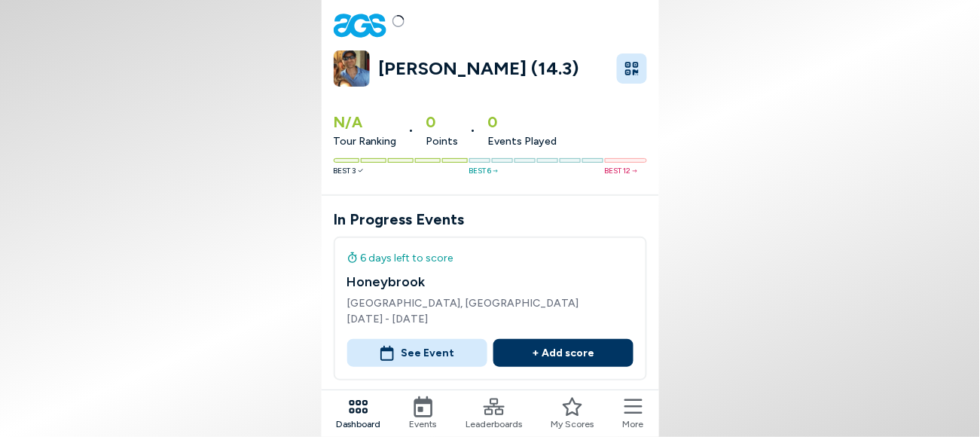 This screenshot has height=437, width=980. Describe the element at coordinates (490, 219) in the screenshot. I see `h3: In Progress Events` at that location.